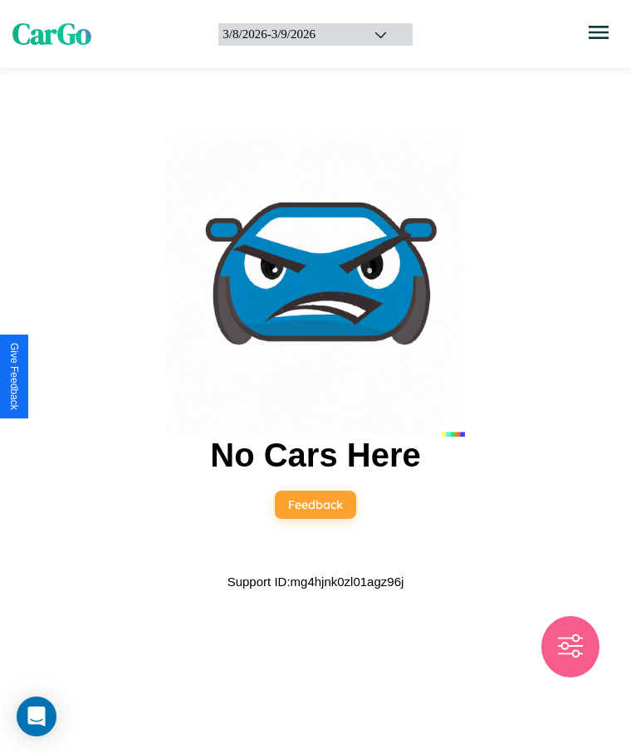 This screenshot has height=753, width=631. Describe the element at coordinates (287, 34) in the screenshot. I see `div: 3 / 8 / 2026 - 3 / 9 / 2026` at that location.